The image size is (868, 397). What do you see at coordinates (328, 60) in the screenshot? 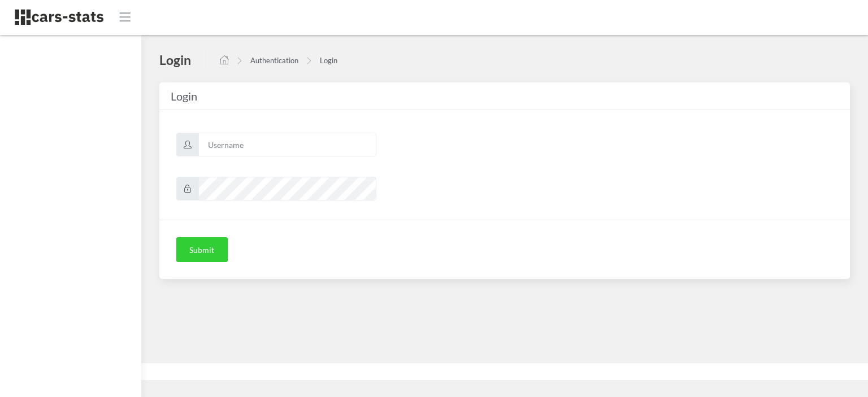
I see `a: Login` at bounding box center [328, 60].